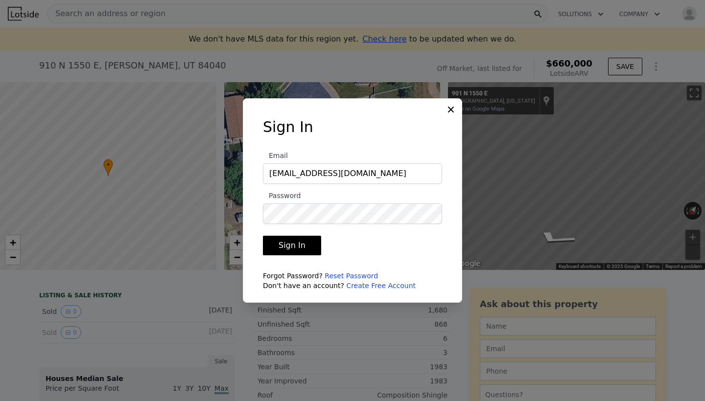 Image resolution: width=705 pixels, height=401 pixels. I want to click on div: Forgot Password? Don't have an account?, so click(352, 281).